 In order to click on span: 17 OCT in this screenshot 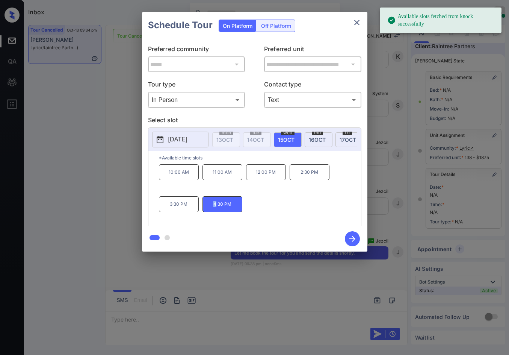, I will do `click(348, 139)`.